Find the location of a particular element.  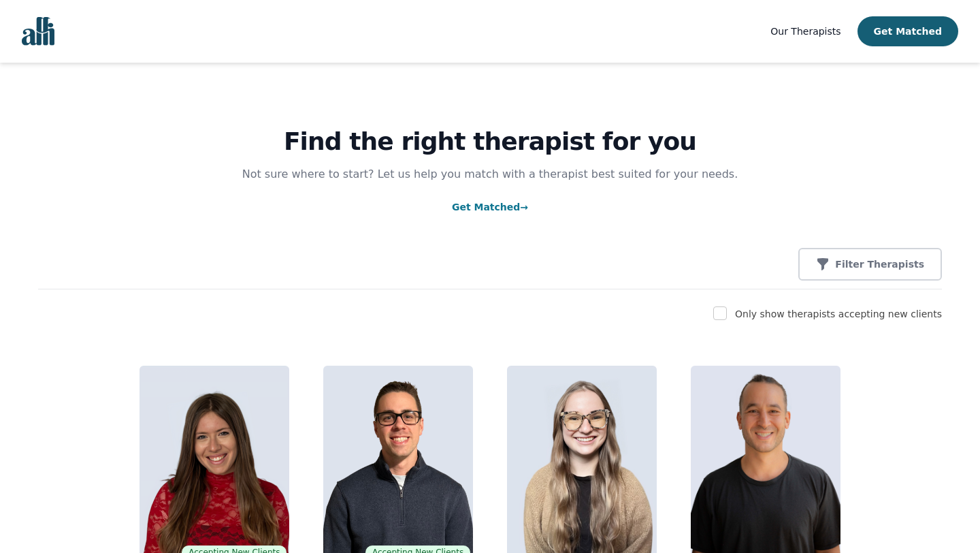

p: Filter Therapists is located at coordinates (879, 264).